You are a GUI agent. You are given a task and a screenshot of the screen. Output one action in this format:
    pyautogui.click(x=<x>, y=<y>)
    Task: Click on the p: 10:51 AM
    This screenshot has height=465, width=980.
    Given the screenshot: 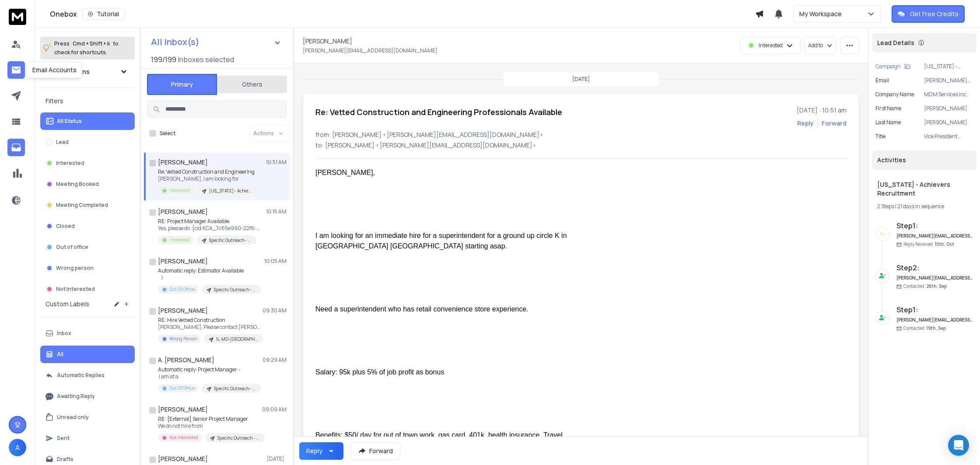 What is the action you would take?
    pyautogui.click(x=276, y=162)
    